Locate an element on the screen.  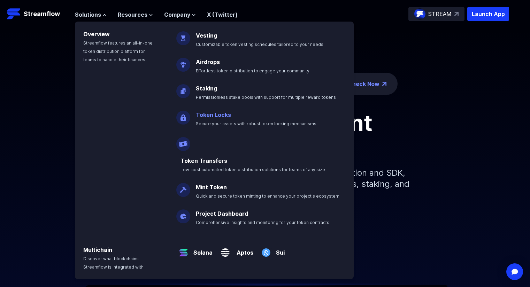
a: Mint Token is located at coordinates (211, 187).